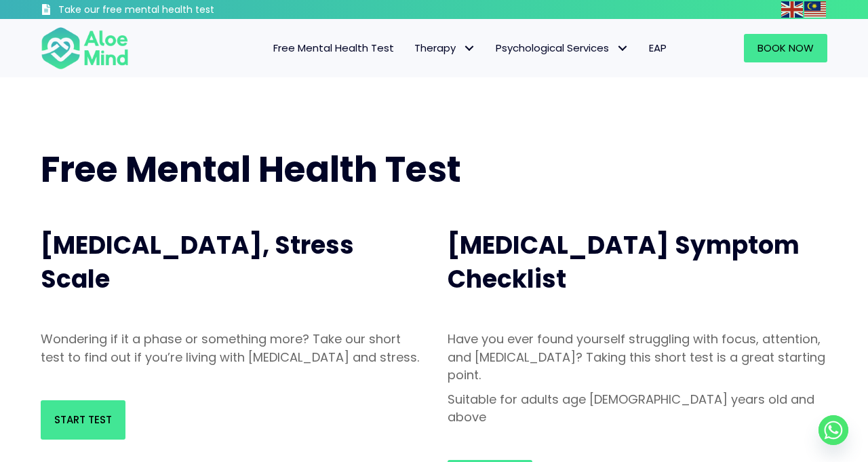  What do you see at coordinates (230, 348) in the screenshot?
I see `p: Wondering if it a phase or something more? Take our short test to find out if you’re living with ...` at bounding box center [230, 348].